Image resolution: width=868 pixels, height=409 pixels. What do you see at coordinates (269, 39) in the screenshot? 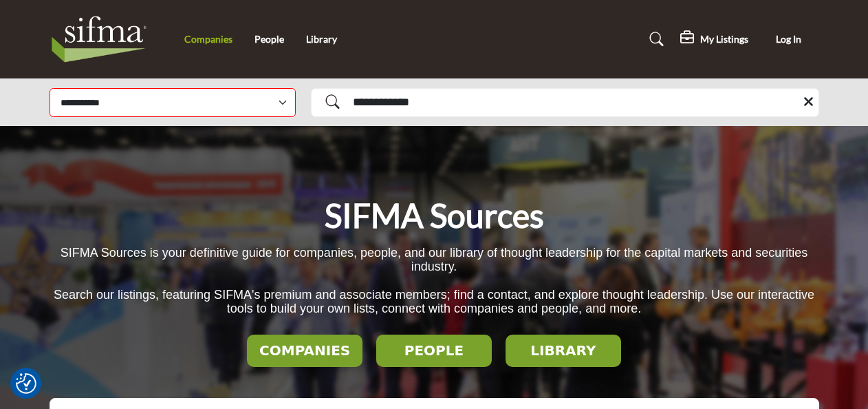
I see `a: People` at bounding box center [269, 39].